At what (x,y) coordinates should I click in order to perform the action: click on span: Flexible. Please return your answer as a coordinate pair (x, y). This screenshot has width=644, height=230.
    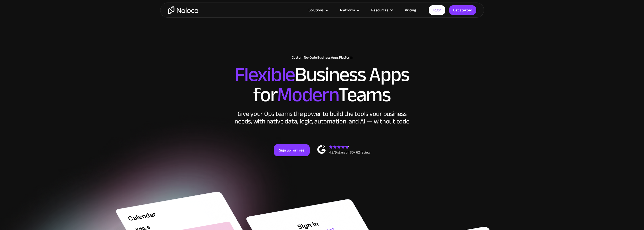
    Looking at the image, I should click on (265, 75).